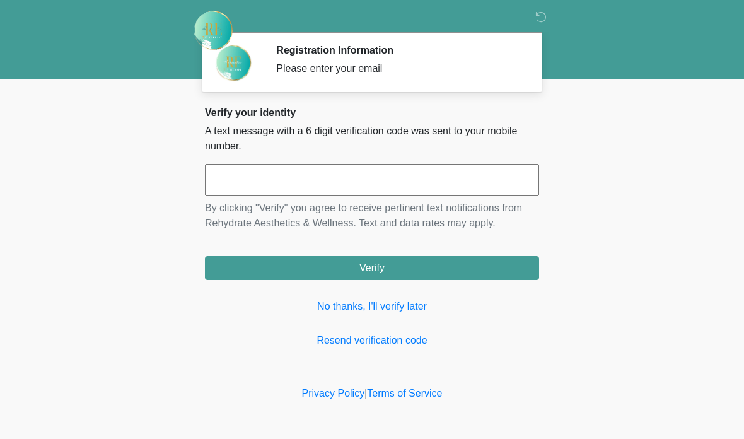 This screenshot has height=439, width=744. What do you see at coordinates (404, 393) in the screenshot?
I see `a: Terms of Service` at bounding box center [404, 393].